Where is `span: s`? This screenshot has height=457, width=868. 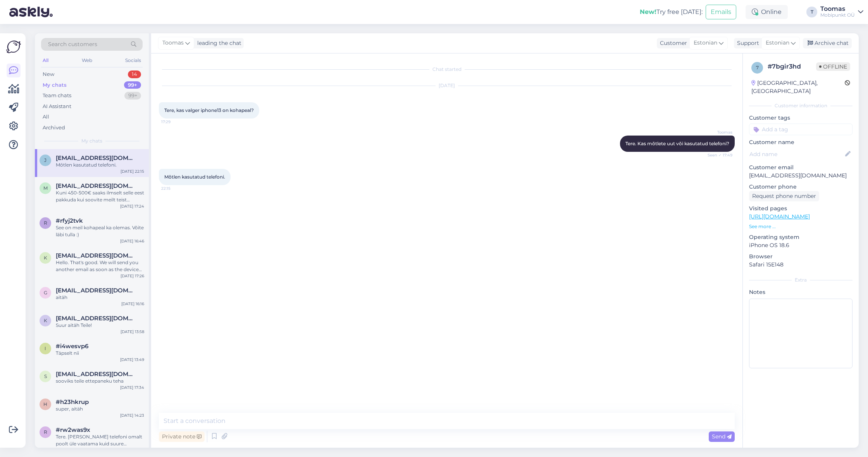
span: s is located at coordinates (46, 376).